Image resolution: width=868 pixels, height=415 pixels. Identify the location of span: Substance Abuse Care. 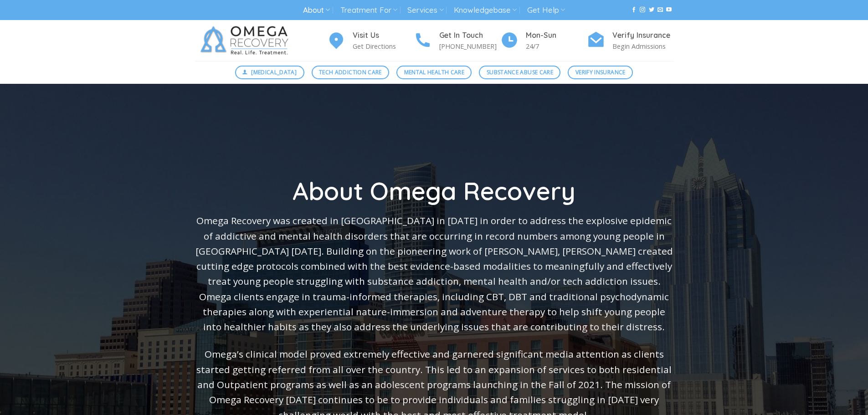
(520, 72).